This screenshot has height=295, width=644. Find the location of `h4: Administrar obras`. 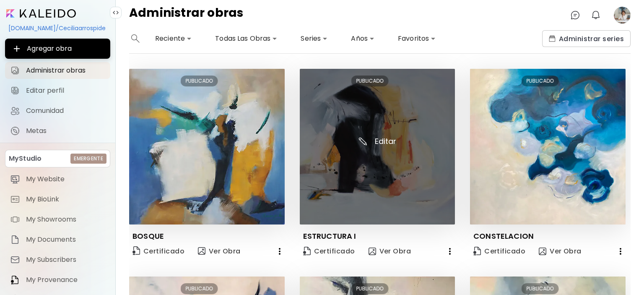

h4: Administrar obras is located at coordinates (186, 15).